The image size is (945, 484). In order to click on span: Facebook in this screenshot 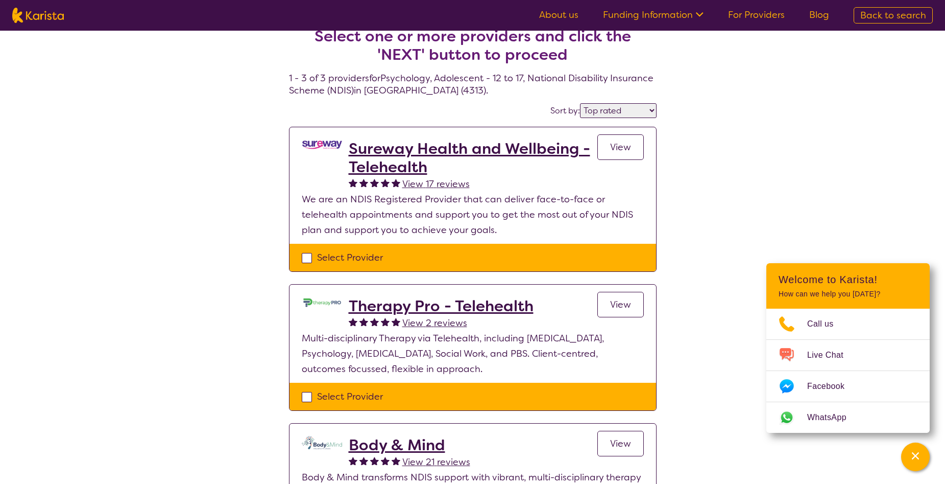, I will do `click(832, 386)`.